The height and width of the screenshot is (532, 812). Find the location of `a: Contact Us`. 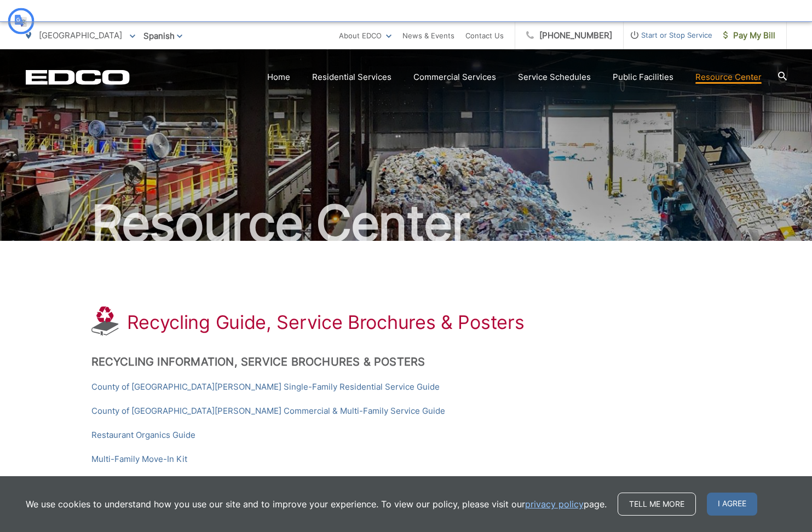

a: Contact Us is located at coordinates (484, 35).